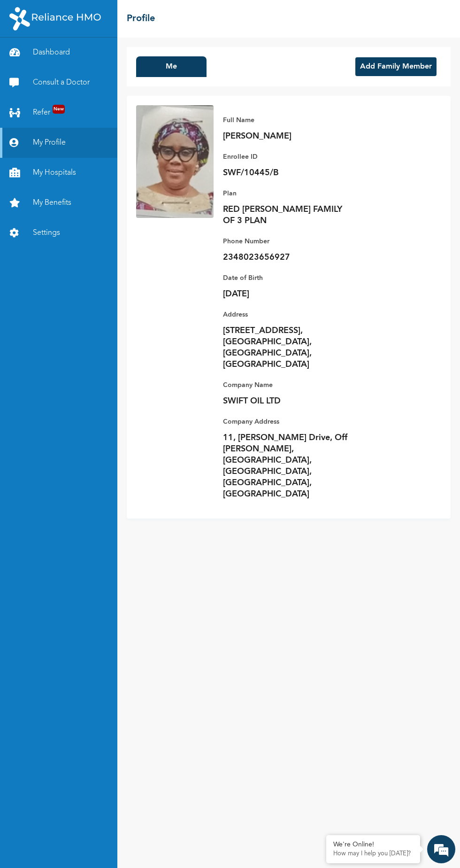 The height and width of the screenshot is (868, 460). Describe the element at coordinates (288, 422) in the screenshot. I see `p: Company Address` at that location.